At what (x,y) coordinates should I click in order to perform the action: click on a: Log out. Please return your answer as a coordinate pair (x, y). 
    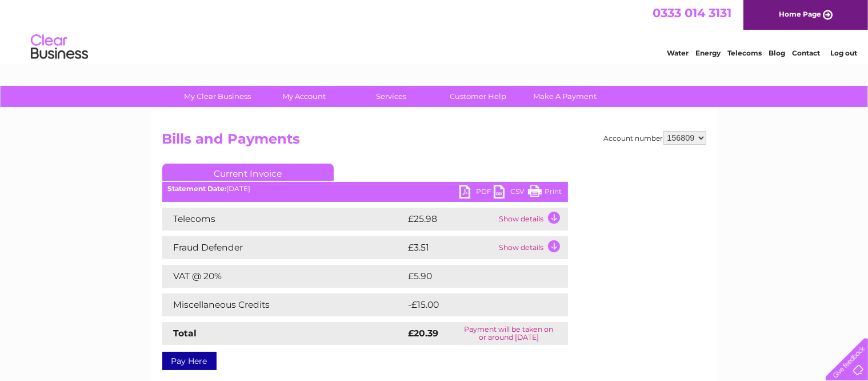
    Looking at the image, I should click on (844, 53).